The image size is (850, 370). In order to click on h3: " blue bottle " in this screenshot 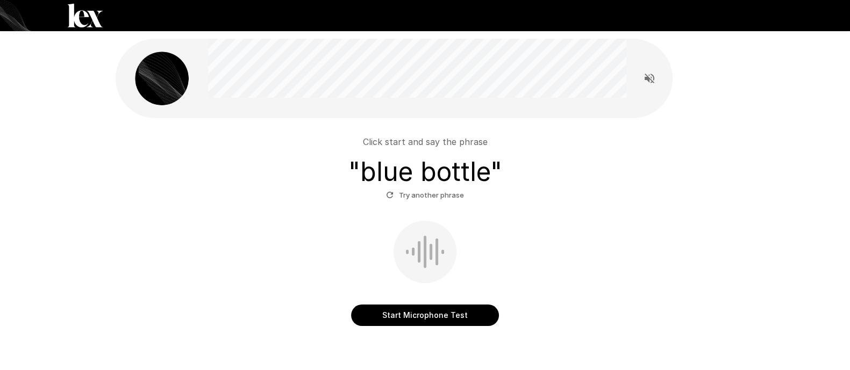, I will do `click(425, 172)`.